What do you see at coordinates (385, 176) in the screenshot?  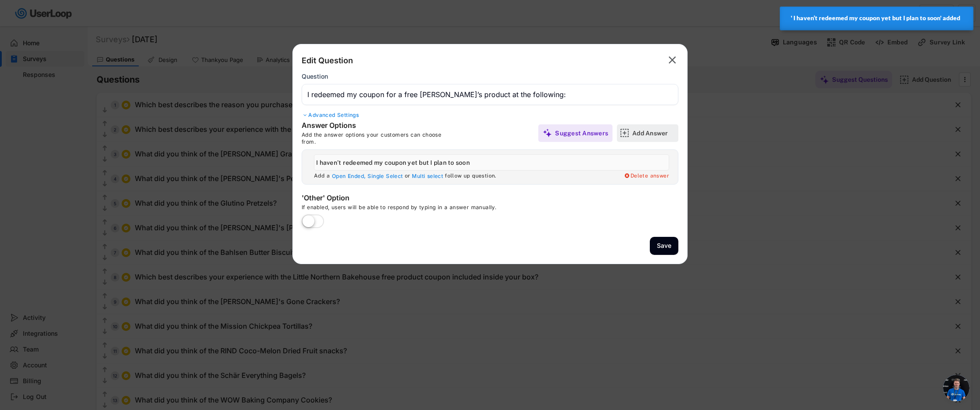 I see `div: Single Select` at bounding box center [385, 176].